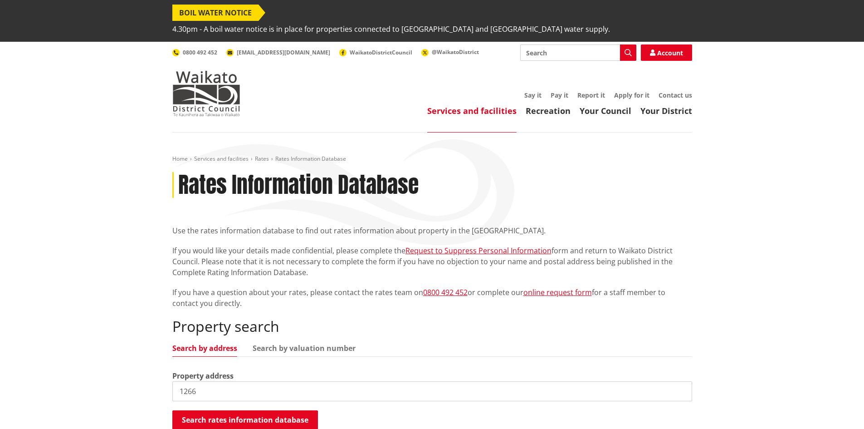 The height and width of the screenshot is (429, 864). Describe the element at coordinates (450, 52) in the screenshot. I see `a: @WaikatoDistrict` at that location.